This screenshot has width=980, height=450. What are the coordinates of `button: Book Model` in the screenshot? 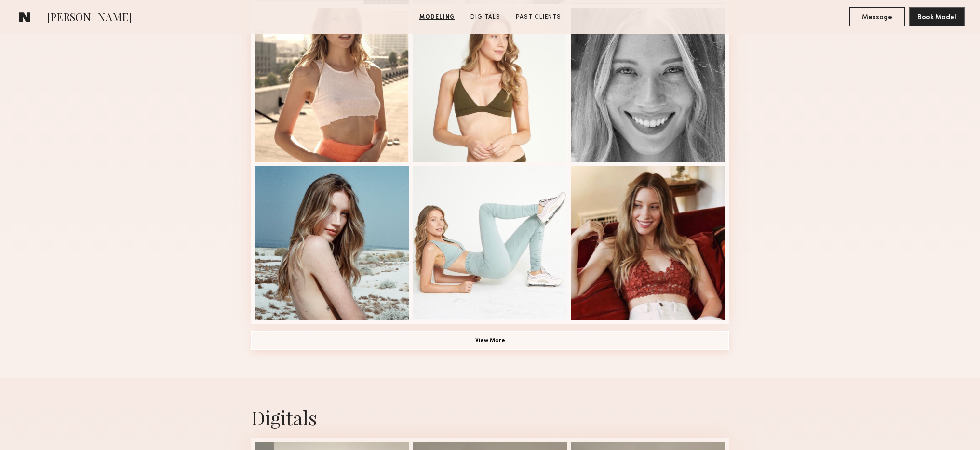 It's located at (937, 17).